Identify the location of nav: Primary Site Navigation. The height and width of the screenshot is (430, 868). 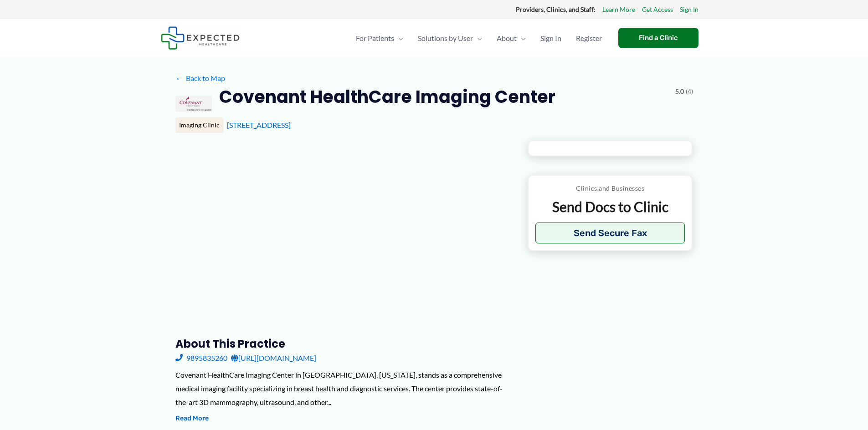
(479, 38).